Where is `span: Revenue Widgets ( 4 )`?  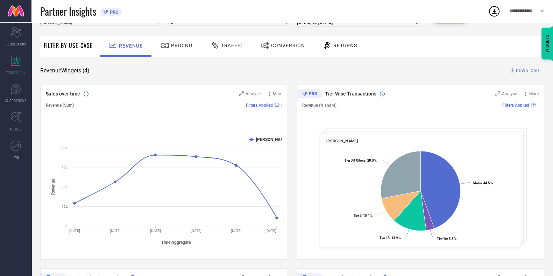
span: Revenue Widgets ( 4 ) is located at coordinates (65, 71).